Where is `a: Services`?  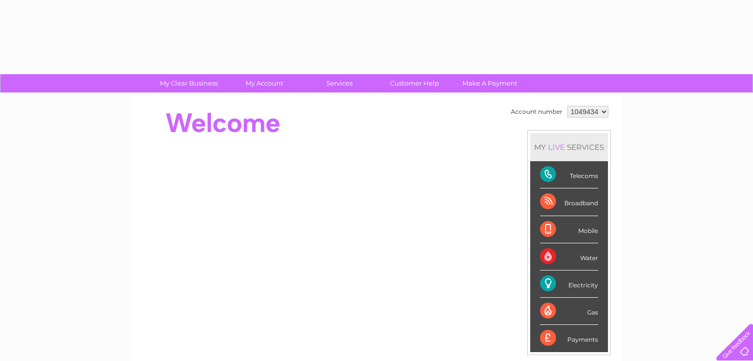
a: Services is located at coordinates (339, 83).